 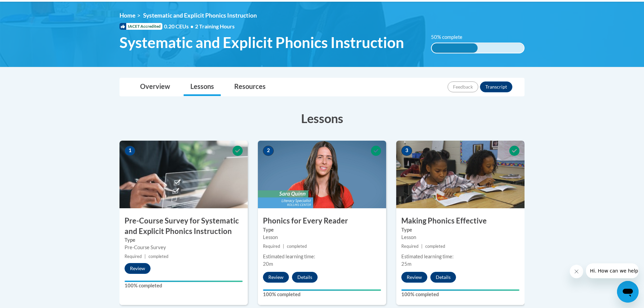 What do you see at coordinates (29, 7) in the screenshot?
I see `span: Hi. How can we help?` at bounding box center [29, 7].